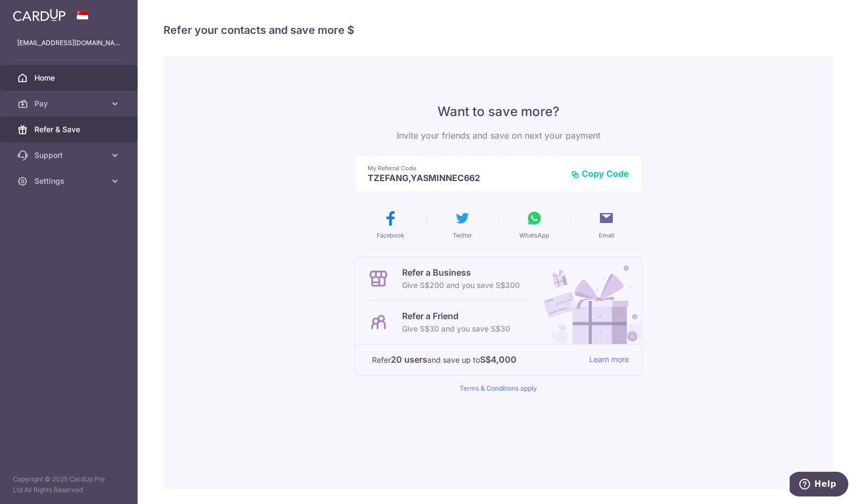 This screenshot has width=859, height=504. I want to click on img: CardUp, so click(39, 15).